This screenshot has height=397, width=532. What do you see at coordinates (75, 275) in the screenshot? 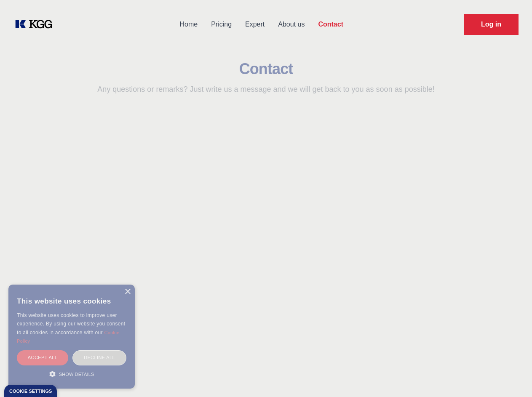
I see `a: @knowledgegategroup` at bounding box center [75, 275].